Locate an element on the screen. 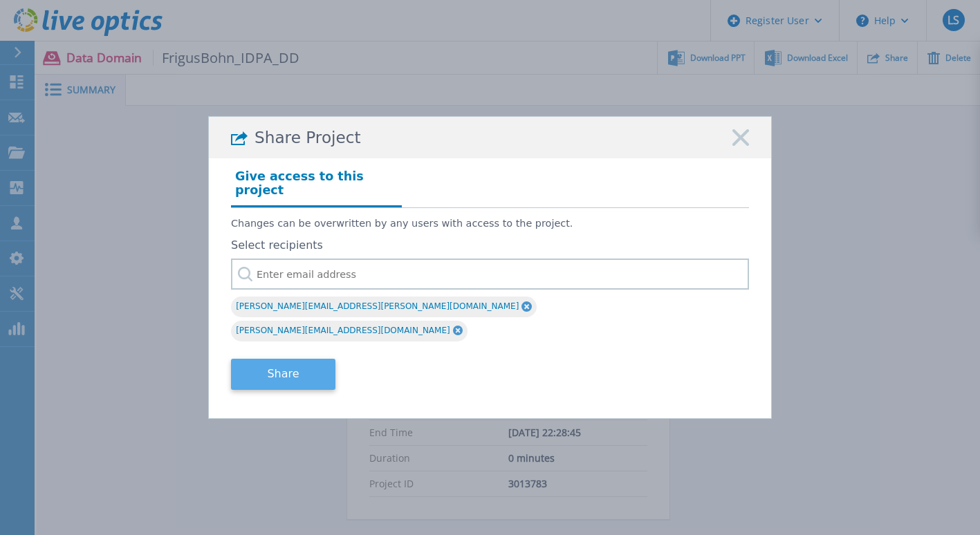 The height and width of the screenshot is (535, 980). span: Share Project is located at coordinates (307, 137).